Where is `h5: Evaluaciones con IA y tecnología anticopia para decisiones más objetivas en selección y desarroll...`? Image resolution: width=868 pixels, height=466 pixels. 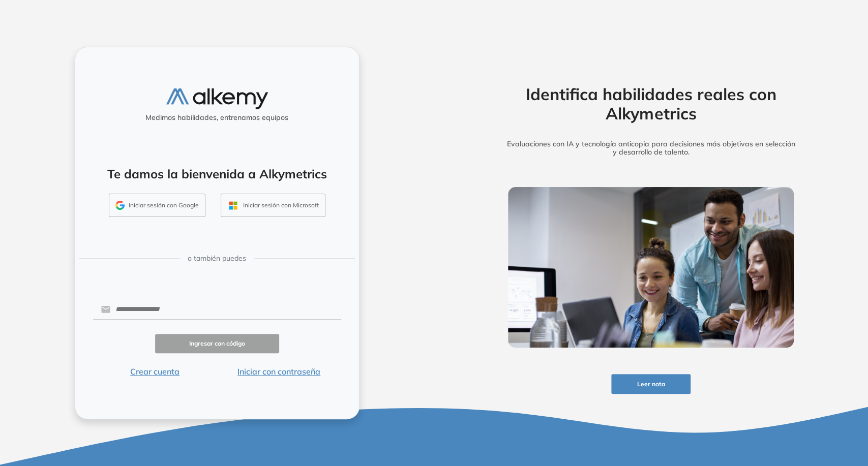
h5: Evaluaciones con IA y tecnología anticopia para decisiones más objetivas en selección y desarroll... is located at coordinates (651, 149).